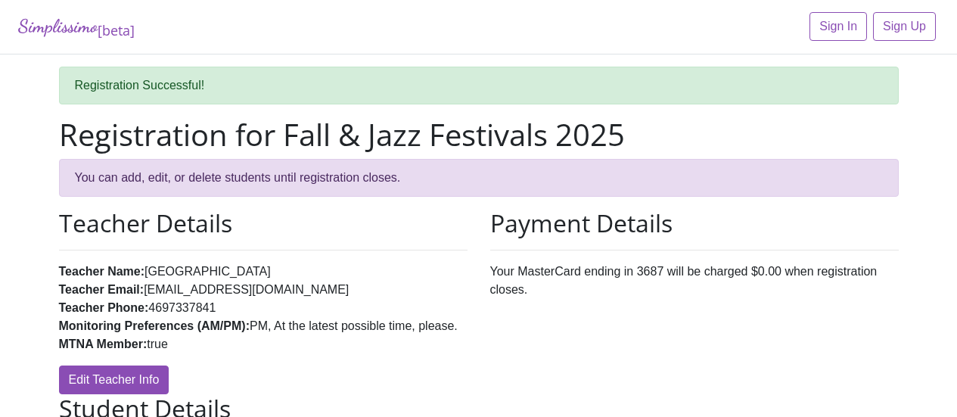 The image size is (957, 417). What do you see at coordinates (263, 223) in the screenshot?
I see `h2: Teacher Details` at bounding box center [263, 223].